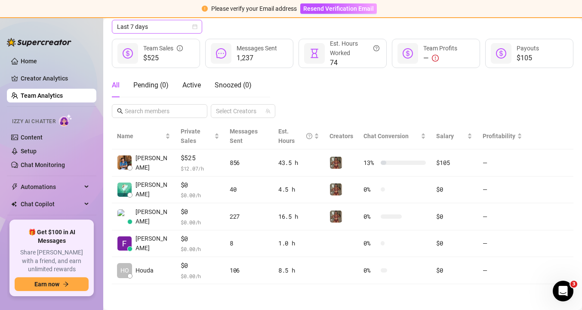  Describe the element at coordinates (268, 111) in the screenshot. I see `span: team` at that location.